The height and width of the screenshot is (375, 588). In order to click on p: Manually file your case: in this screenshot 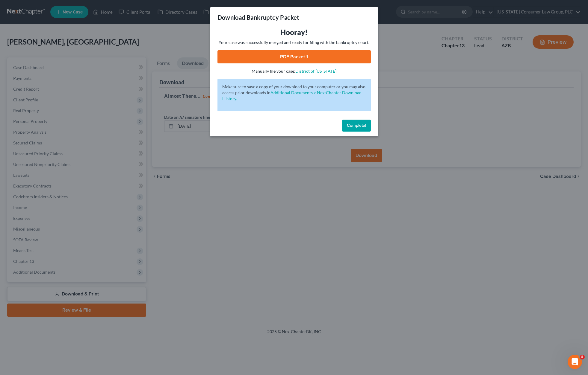, I will do `click(294, 71)`.